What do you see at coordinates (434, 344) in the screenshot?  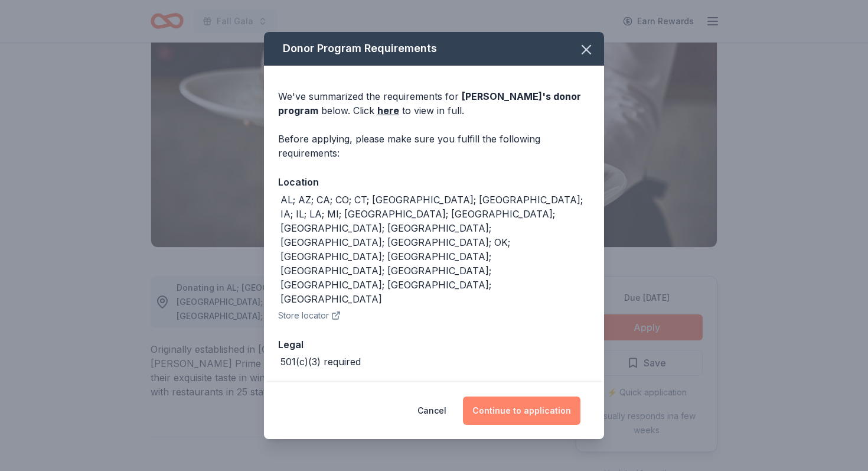 I see `div: Legal` at bounding box center [434, 344].